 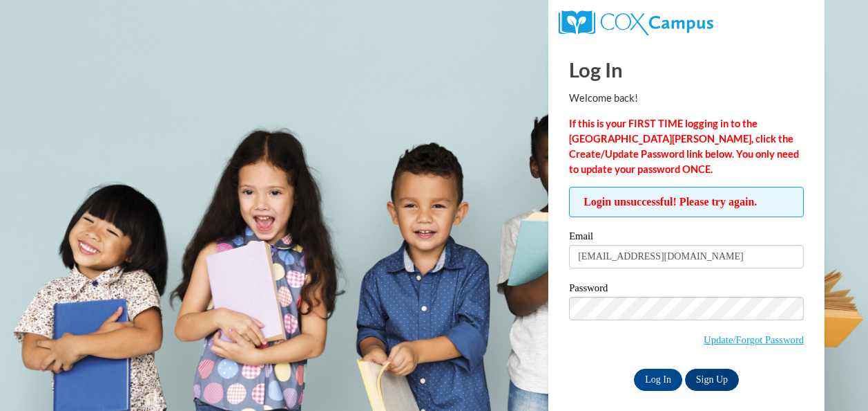 What do you see at coordinates (686, 98) in the screenshot?
I see `p: Welcome back!` at bounding box center [686, 98].